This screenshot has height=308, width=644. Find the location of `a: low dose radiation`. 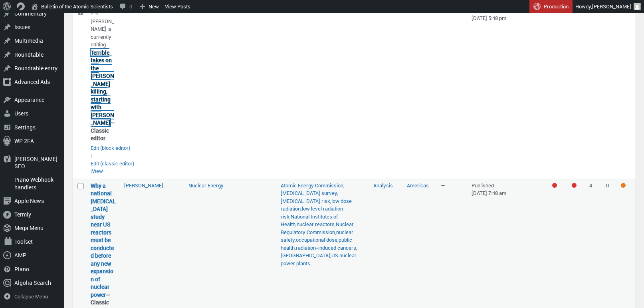

a: low dose radiation is located at coordinates (316, 205).